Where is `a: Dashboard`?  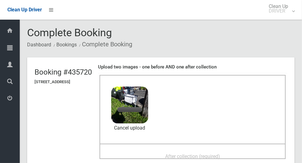
a: Dashboard is located at coordinates (39, 45).